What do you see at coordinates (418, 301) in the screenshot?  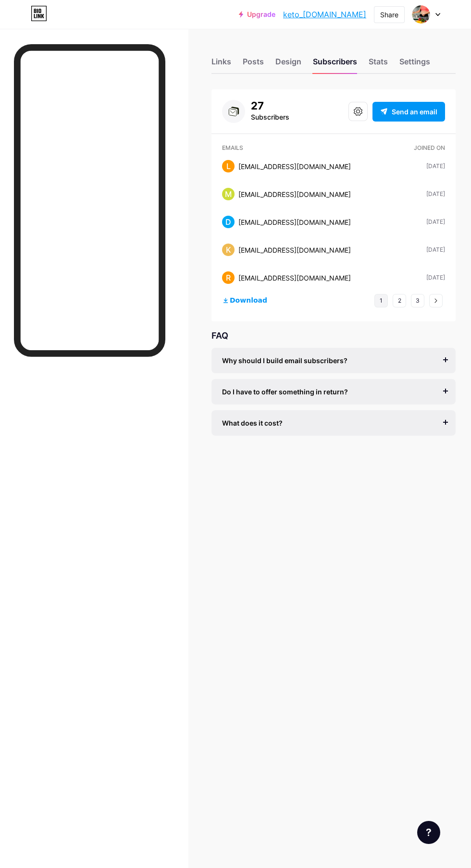 I see `button: 3` at bounding box center [418, 301].